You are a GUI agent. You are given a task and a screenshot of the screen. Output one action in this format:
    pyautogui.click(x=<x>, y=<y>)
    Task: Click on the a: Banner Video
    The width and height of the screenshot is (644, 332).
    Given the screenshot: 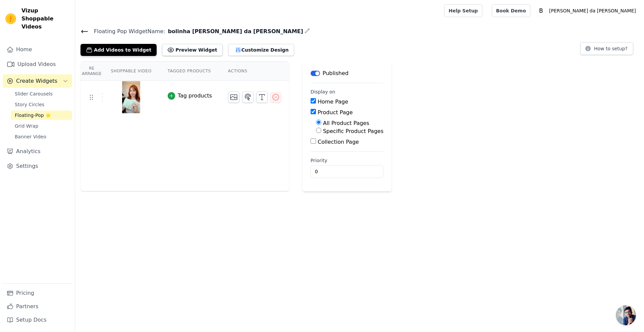 What is the action you would take?
    pyautogui.click(x=41, y=137)
    